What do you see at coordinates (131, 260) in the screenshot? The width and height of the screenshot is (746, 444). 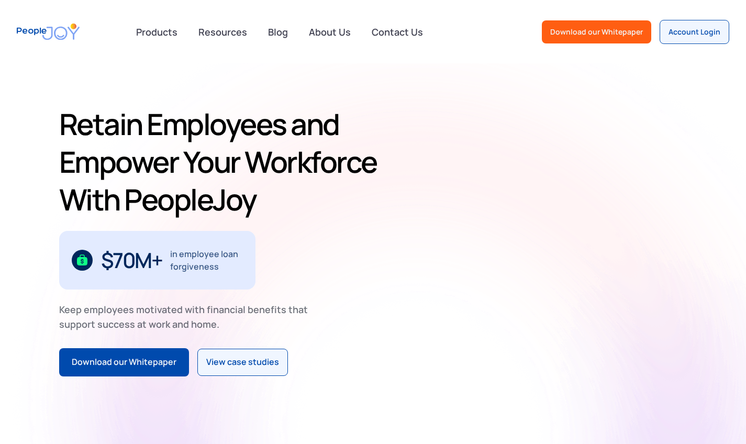 I see `div: $70M+` at bounding box center [131, 260].